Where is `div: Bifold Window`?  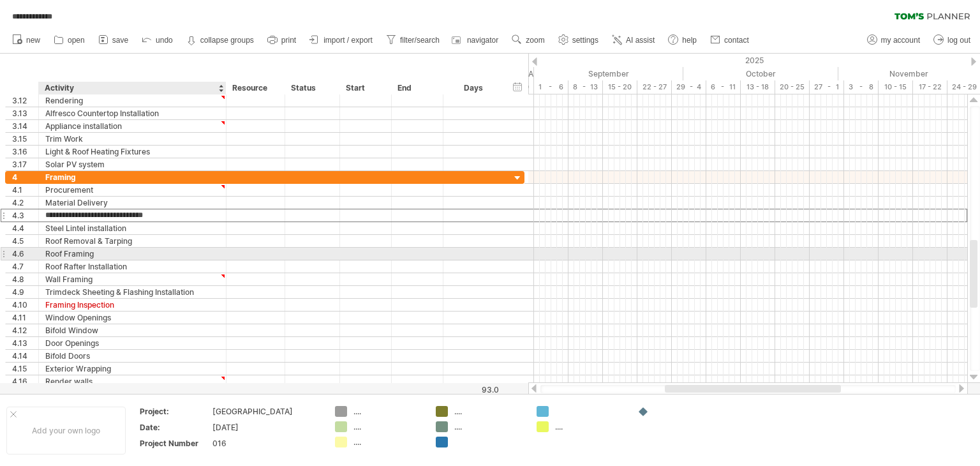 div: Bifold Window is located at coordinates (132, 330).